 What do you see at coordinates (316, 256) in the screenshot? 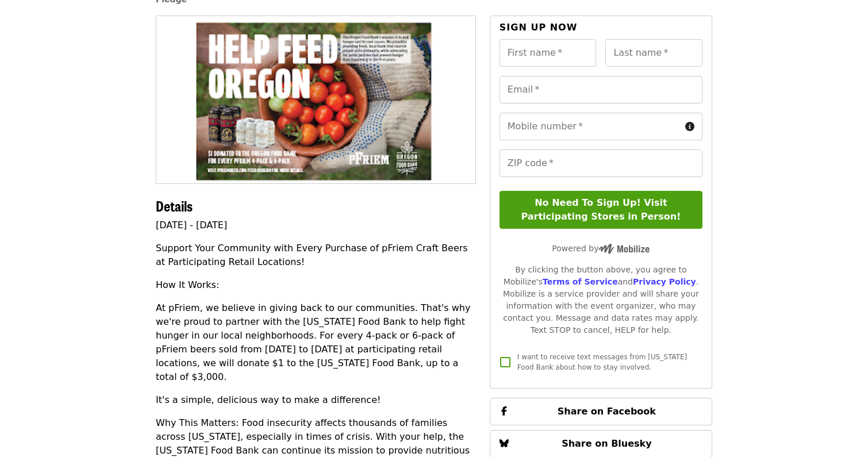
I see `p: Support Your Community with Every Purchase of pFriem Craft Beers at Participating Retail Locations!` at bounding box center [316, 256].